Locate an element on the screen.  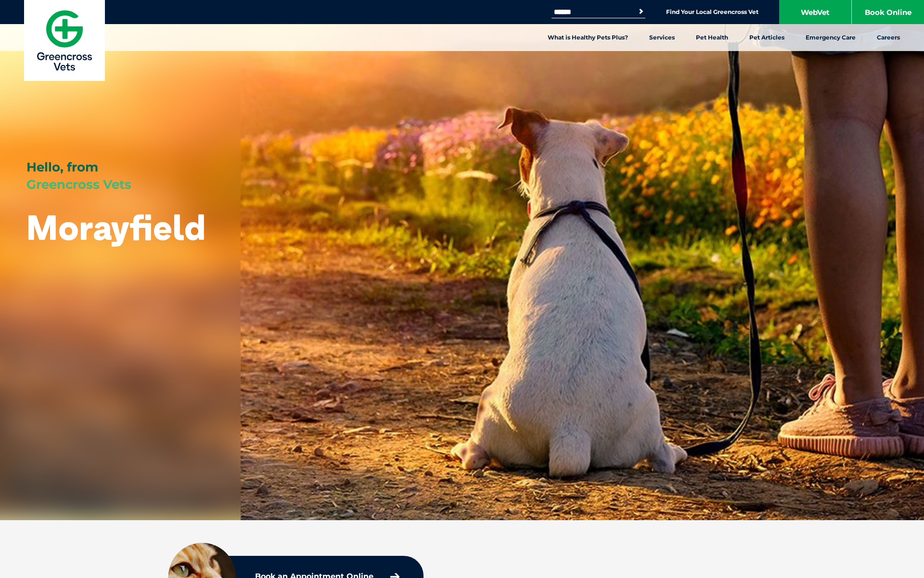
span: Greencross Vets is located at coordinates (79, 184).